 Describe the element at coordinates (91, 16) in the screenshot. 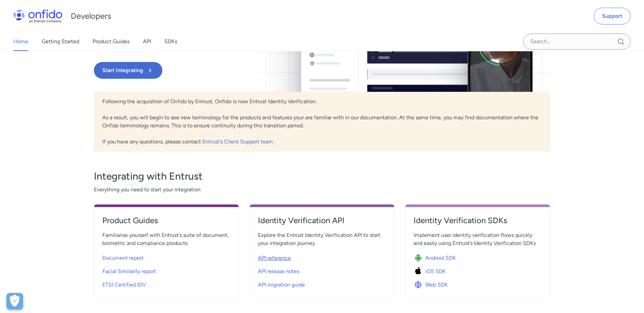

I see `h1: Developers` at that location.